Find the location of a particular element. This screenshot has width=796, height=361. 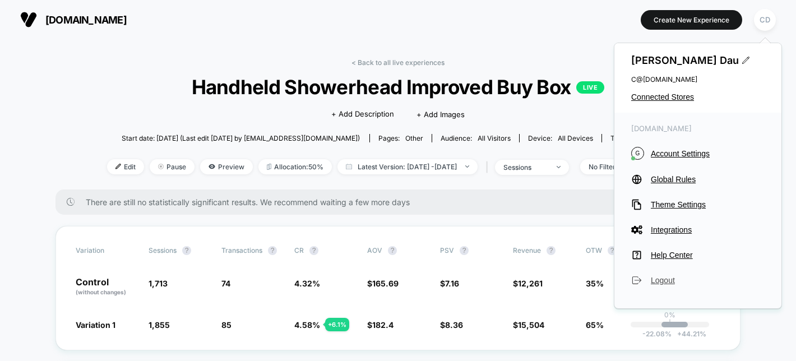

span: + Add Description is located at coordinates (362, 114).